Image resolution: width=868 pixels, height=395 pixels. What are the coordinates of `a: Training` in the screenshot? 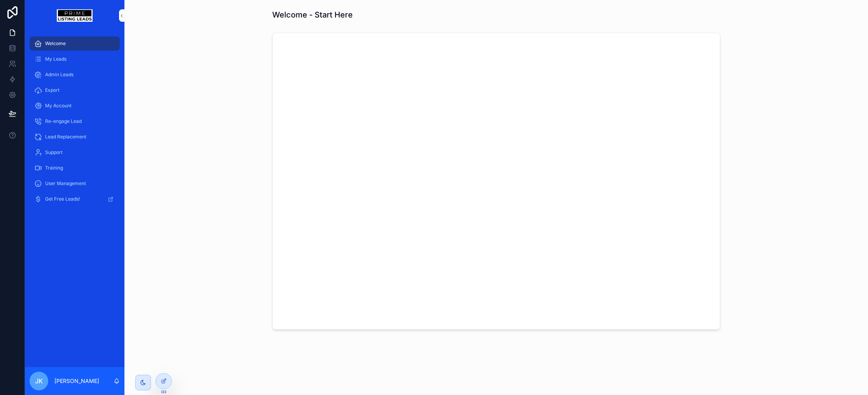 It's located at (75, 168).